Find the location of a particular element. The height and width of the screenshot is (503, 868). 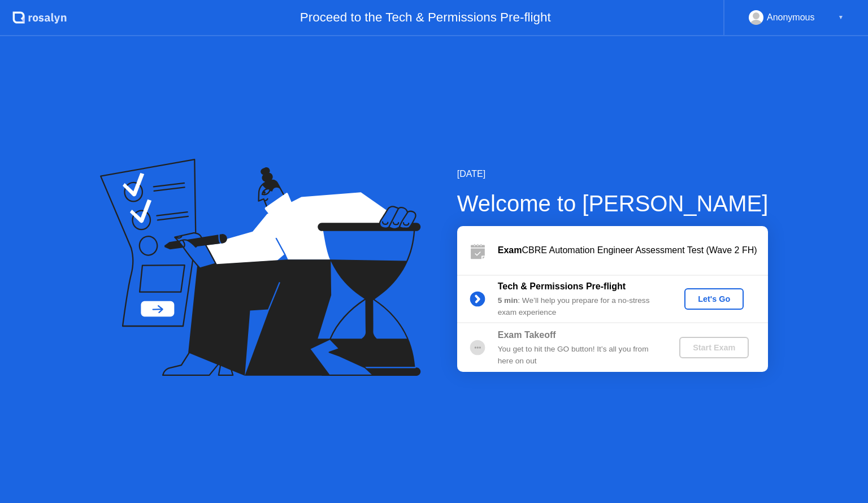

div: Let's Go is located at coordinates (713, 299).